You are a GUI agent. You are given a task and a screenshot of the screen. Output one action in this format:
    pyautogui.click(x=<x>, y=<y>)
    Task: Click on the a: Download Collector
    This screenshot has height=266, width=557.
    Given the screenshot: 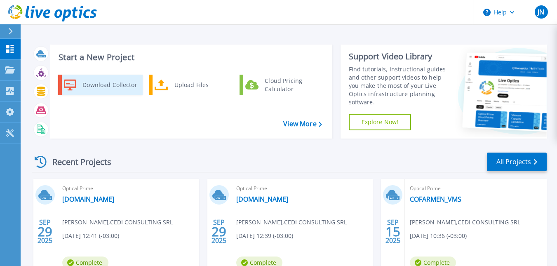 What is the action you would take?
    pyautogui.click(x=100, y=85)
    